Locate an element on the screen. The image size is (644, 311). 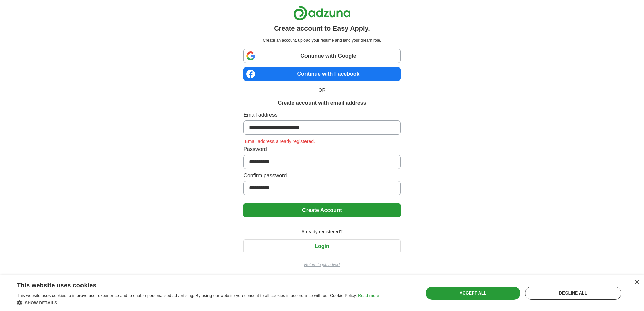
div: Decline all is located at coordinates (573, 293).